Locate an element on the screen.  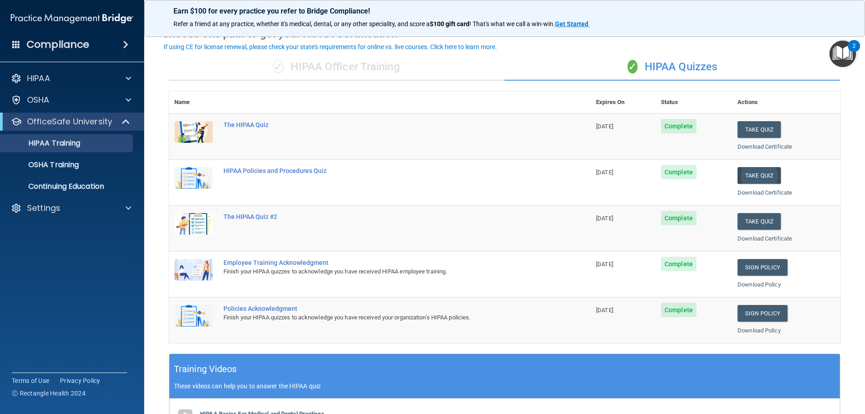
strong: $100 gift card is located at coordinates (450, 24).